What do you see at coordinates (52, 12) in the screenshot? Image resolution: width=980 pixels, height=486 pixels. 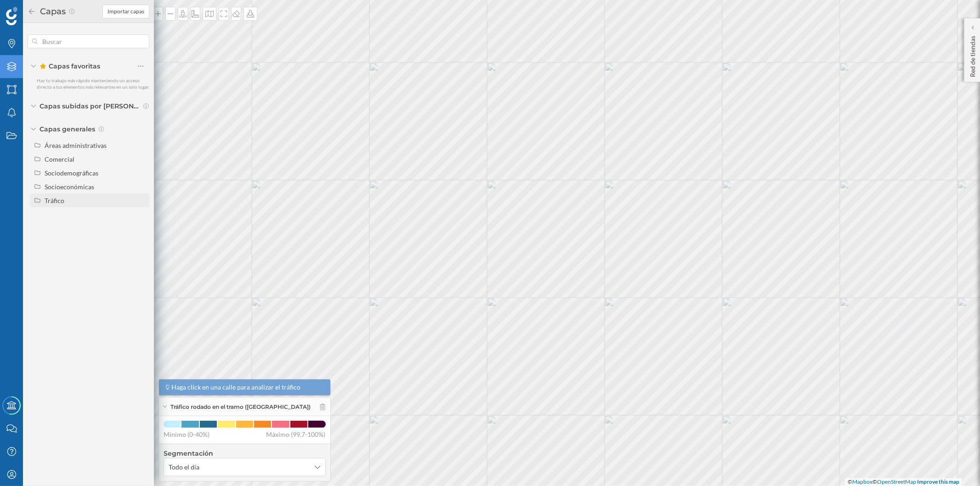 I see `h2: Capas` at bounding box center [52, 12].